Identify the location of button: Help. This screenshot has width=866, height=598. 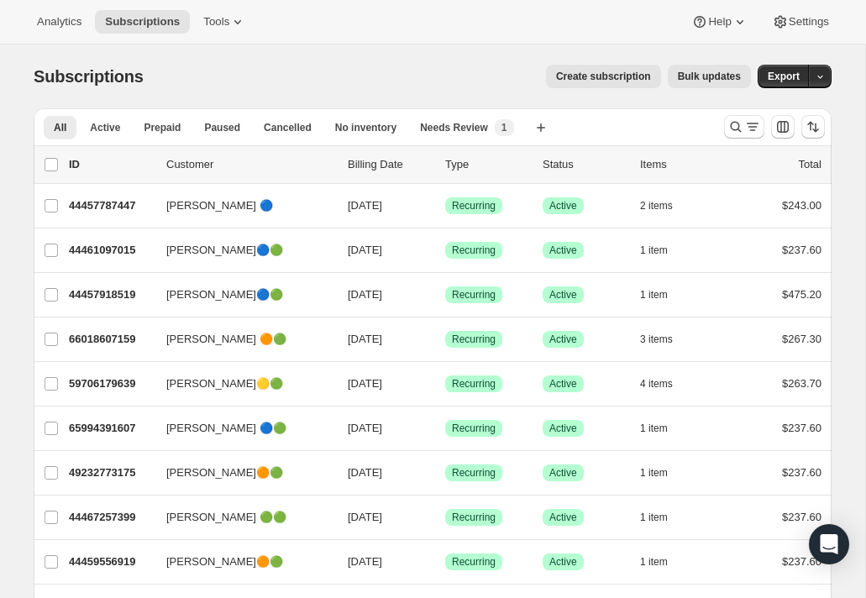
(719, 22).